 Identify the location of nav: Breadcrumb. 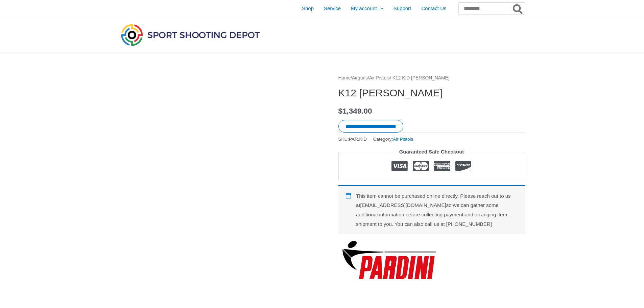
(432, 78).